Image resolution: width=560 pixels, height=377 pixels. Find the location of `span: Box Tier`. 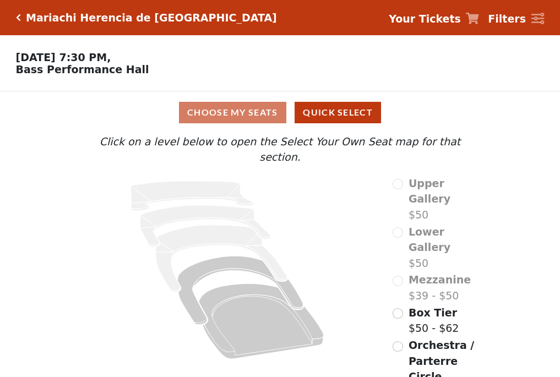

span: Box Tier is located at coordinates (432, 313).